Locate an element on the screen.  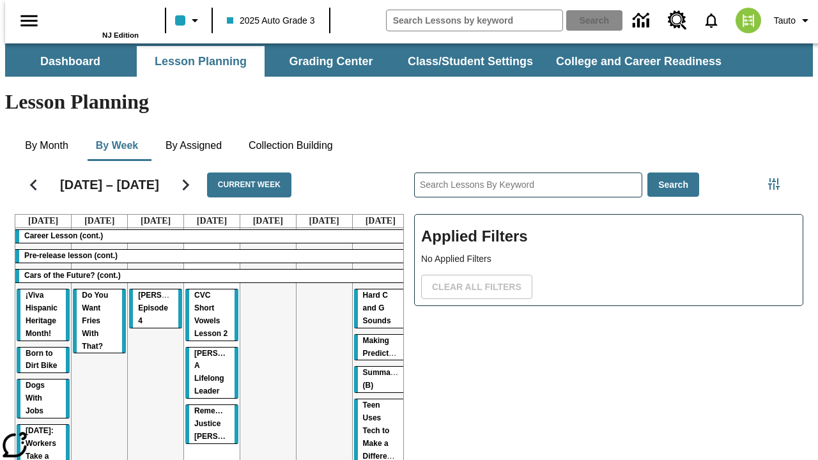
div: Born to Dirt Bike is located at coordinates (43, 361).